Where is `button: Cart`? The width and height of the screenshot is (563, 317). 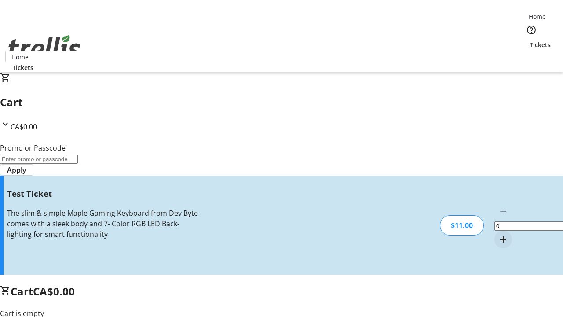 button: Cart is located at coordinates (531, 58).